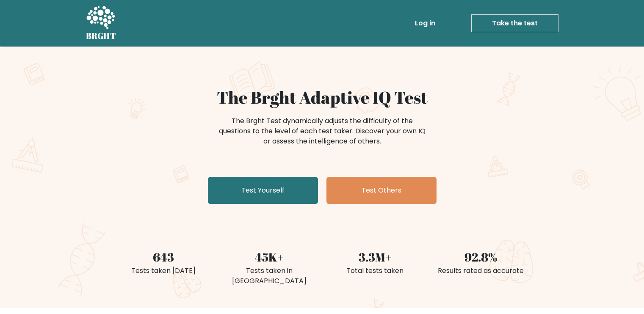 The width and height of the screenshot is (644, 314). Describe the element at coordinates (101, 36) in the screenshot. I see `h5: BRGHT` at that location.